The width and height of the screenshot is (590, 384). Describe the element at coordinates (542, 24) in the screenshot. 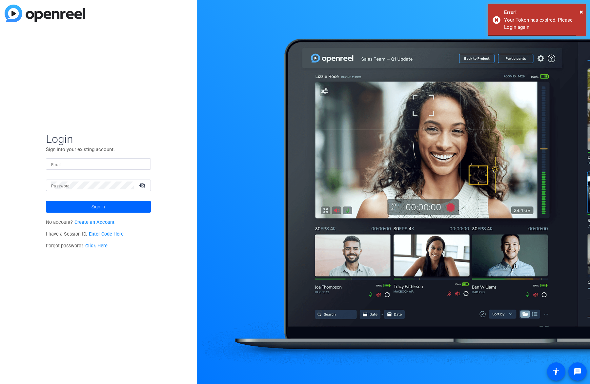

I see `div: Your Token has expired. Please Login again` at that location.